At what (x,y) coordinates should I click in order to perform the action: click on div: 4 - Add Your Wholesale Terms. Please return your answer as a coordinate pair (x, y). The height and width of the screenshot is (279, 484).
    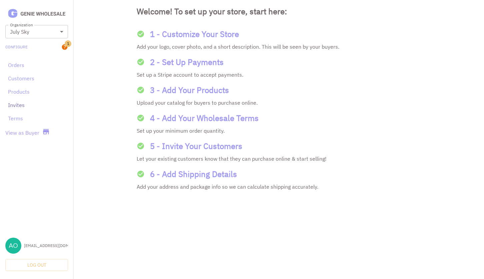
    Looking at the image, I should click on (279, 118).